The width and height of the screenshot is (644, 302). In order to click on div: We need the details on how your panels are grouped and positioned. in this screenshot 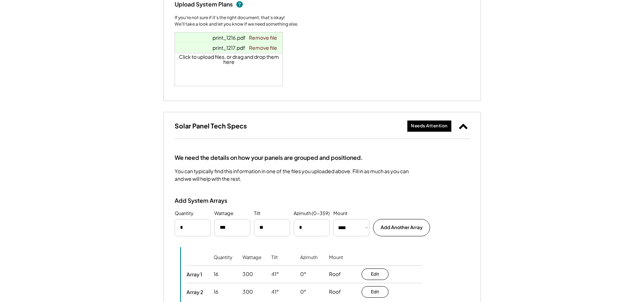, I will do `click(269, 158)`.